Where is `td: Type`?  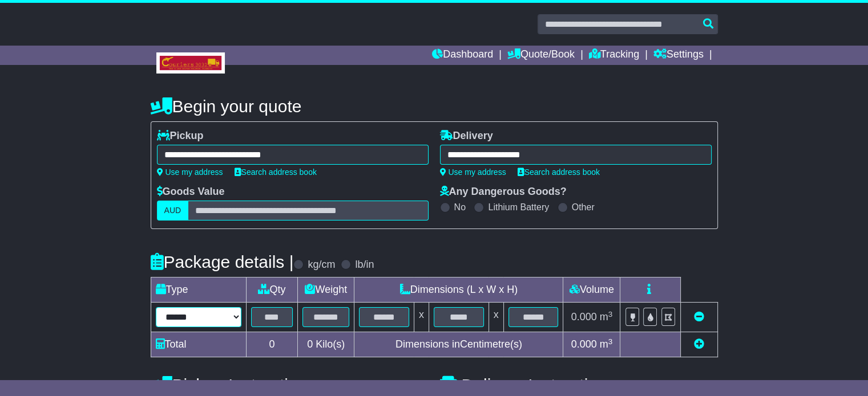 td: Type is located at coordinates (198, 290).